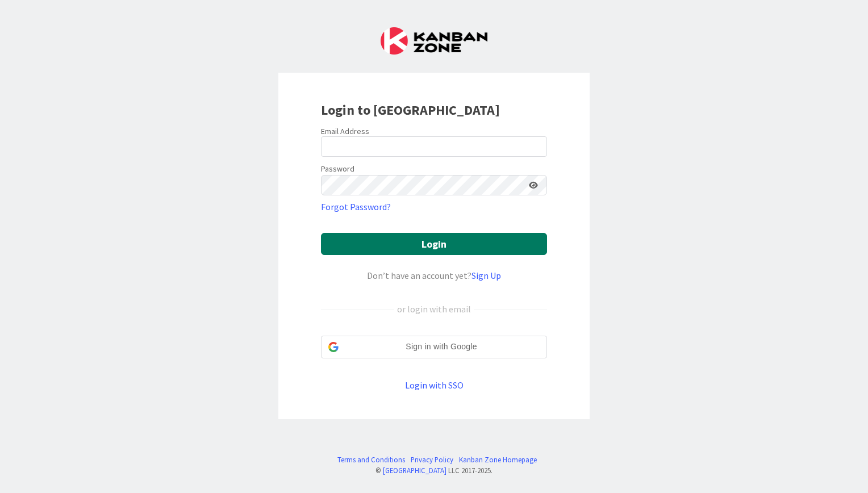  Describe the element at coordinates (345, 131) in the screenshot. I see `label: Email Address` at that location.